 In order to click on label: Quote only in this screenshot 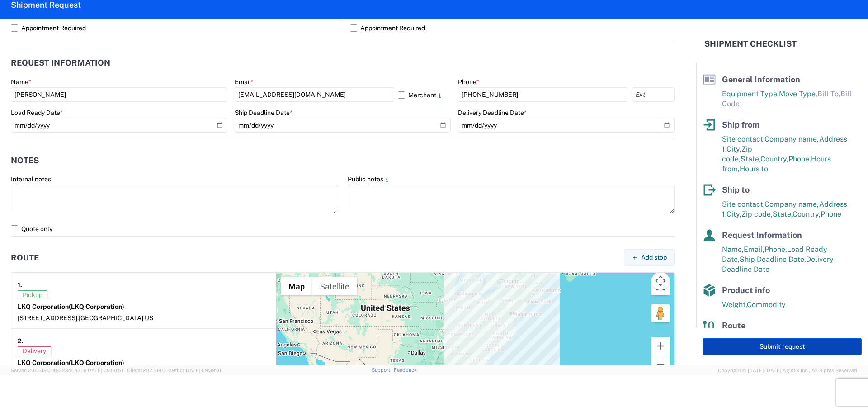, I will do `click(343, 229)`.